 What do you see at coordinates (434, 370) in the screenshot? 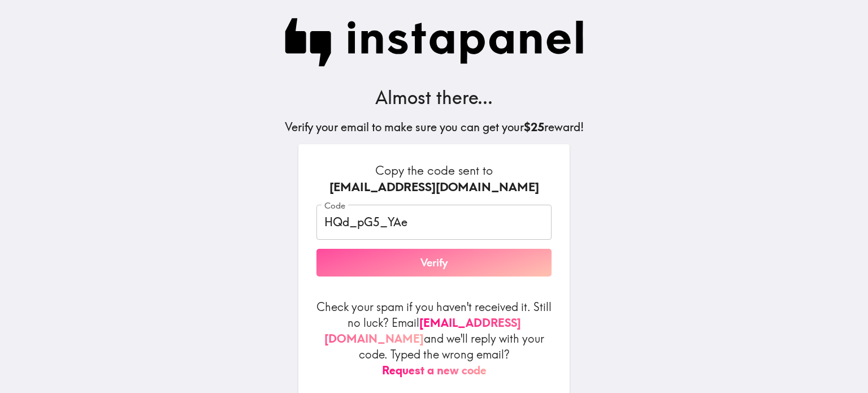
I see `button: Request a new code` at bounding box center [434, 370].